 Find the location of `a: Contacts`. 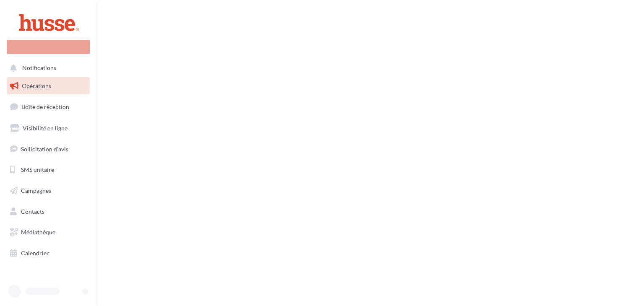

a: Contacts is located at coordinates (48, 212).